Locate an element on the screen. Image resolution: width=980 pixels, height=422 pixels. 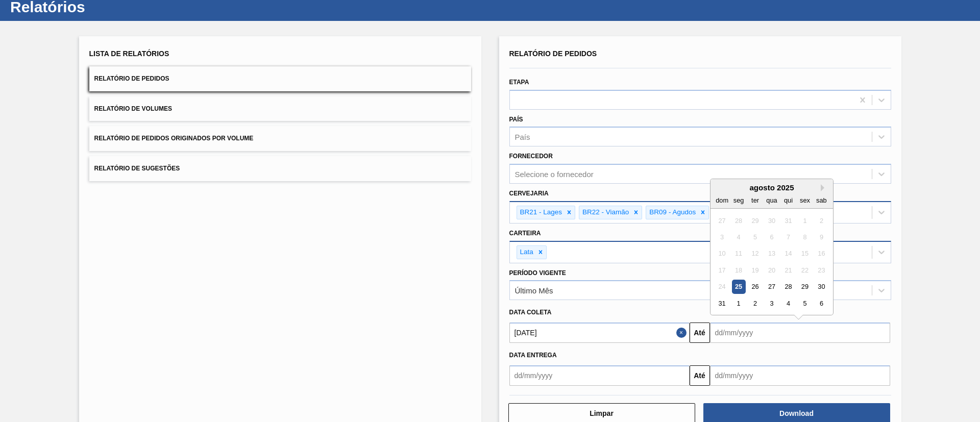
button: Relatório de Sugestões is located at coordinates (280, 169).